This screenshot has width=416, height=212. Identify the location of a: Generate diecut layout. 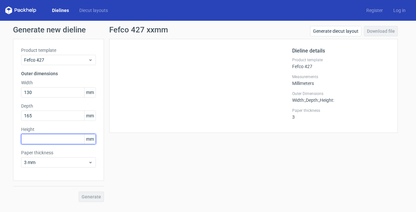
(336, 31).